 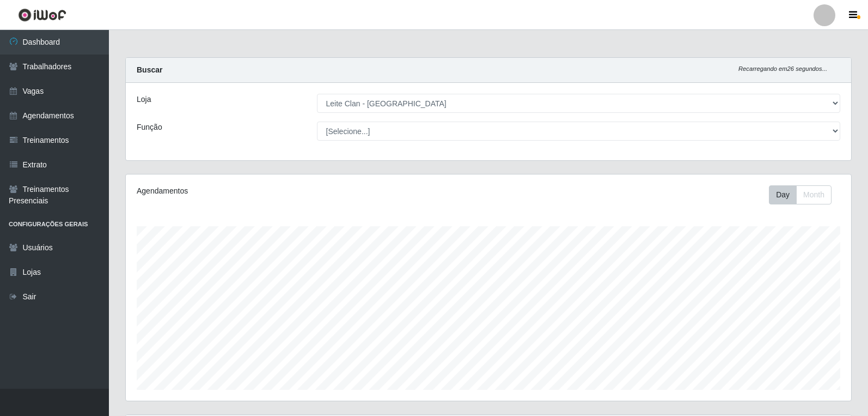 What do you see at coordinates (783, 195) in the screenshot?
I see `button: Day` at bounding box center [783, 195].